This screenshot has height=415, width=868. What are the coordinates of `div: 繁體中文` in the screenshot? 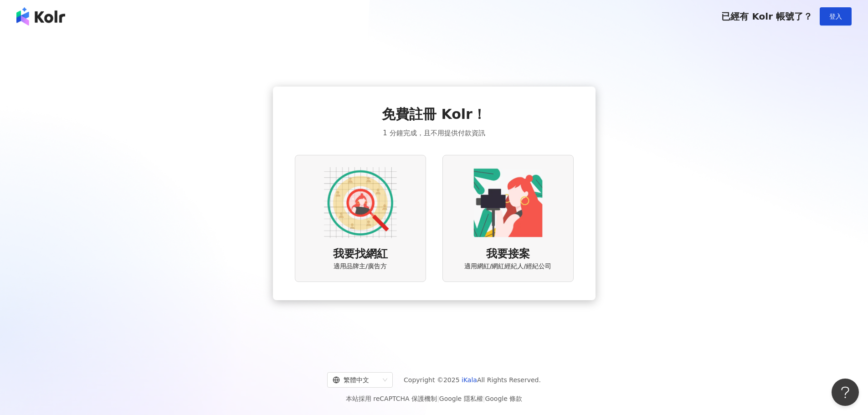 It's located at (356, 380).